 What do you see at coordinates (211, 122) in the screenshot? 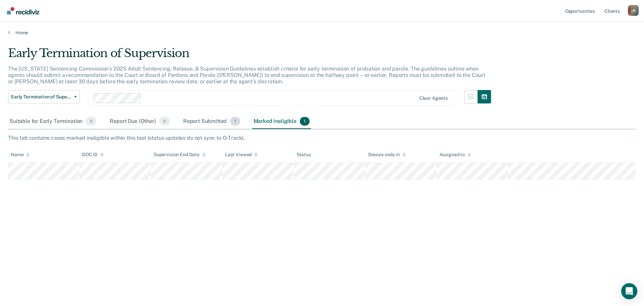
I see `div: Report Submitted1` at bounding box center [211, 122].